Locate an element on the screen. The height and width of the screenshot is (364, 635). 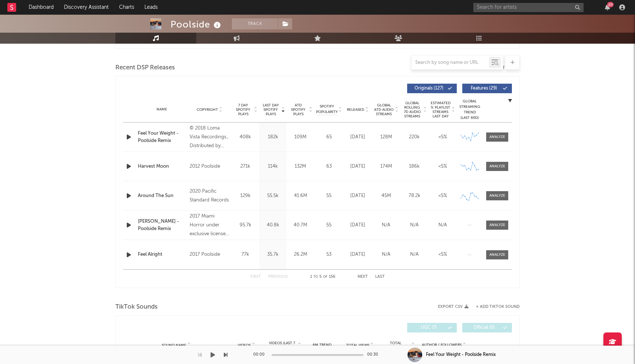
span: Originals ( 127 ) is located at coordinates (429, 88).